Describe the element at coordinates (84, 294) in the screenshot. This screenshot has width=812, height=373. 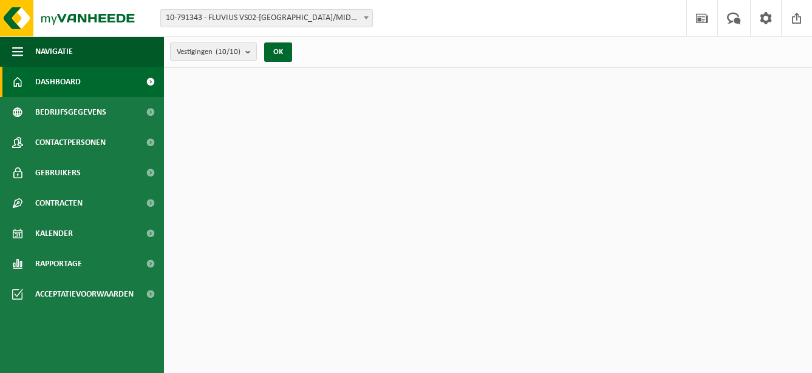
I see `span: Acceptatievoorwaarden` at that location.